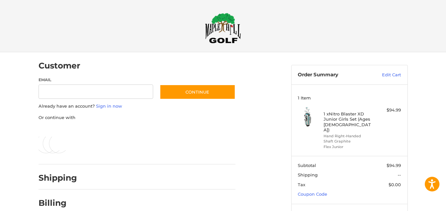  I want to click on h3: Order Summary, so click(333, 75).